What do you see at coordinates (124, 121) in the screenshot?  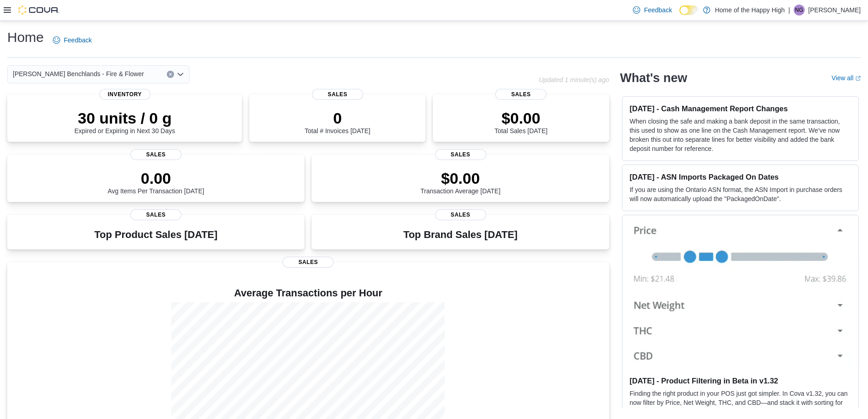 I see `div: Expired or Expiring in Next 30 Days` at bounding box center [124, 121].